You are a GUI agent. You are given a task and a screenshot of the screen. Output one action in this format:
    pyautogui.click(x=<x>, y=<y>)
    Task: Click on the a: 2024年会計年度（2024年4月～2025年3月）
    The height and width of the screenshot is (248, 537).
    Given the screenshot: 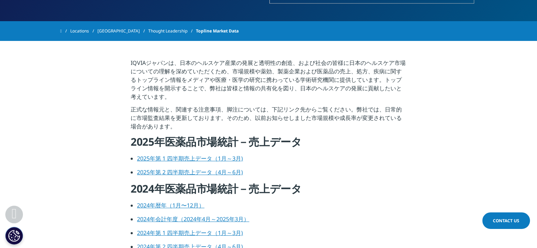 What is the action you would take?
    pyautogui.click(x=193, y=219)
    